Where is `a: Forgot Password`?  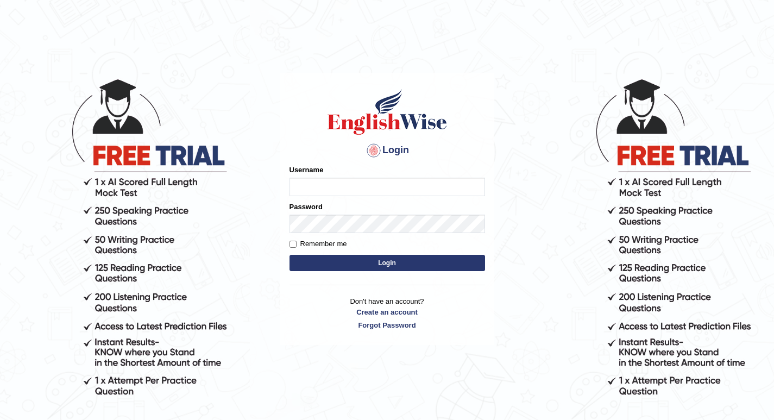 a: Forgot Password is located at coordinates (387, 325).